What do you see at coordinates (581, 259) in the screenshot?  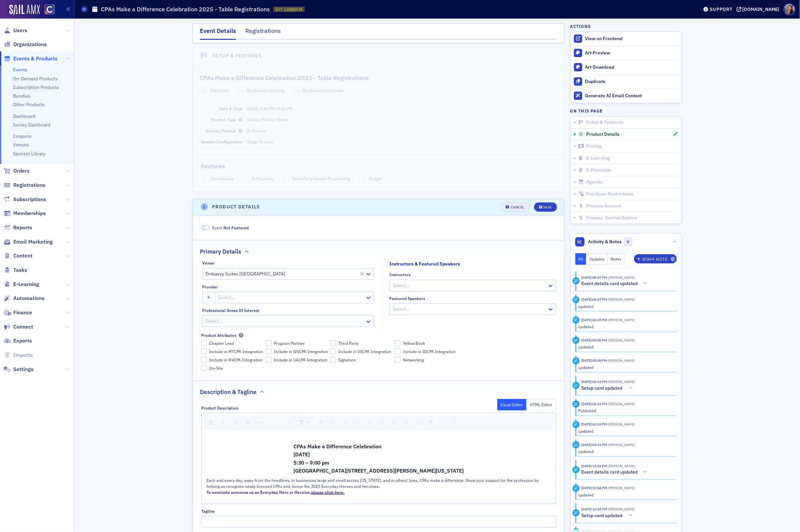 I see `button: All` at bounding box center [581, 259].